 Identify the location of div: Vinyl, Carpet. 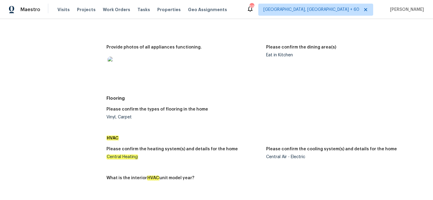
(184, 117).